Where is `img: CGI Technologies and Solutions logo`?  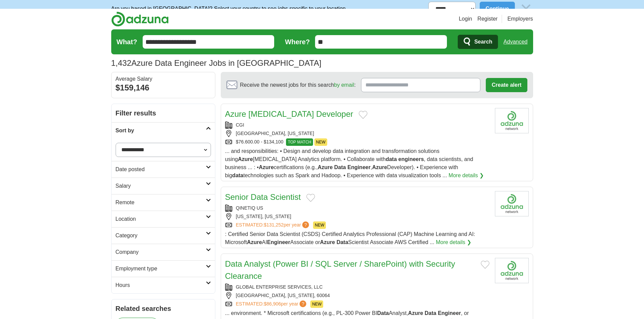 img: CGI Technologies and Solutions logo is located at coordinates (512, 121).